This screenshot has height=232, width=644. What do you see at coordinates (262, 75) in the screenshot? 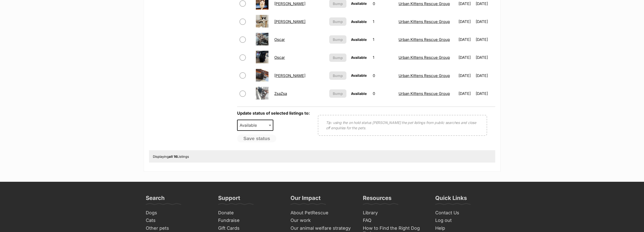
I see `img: Perry` at bounding box center [262, 75].